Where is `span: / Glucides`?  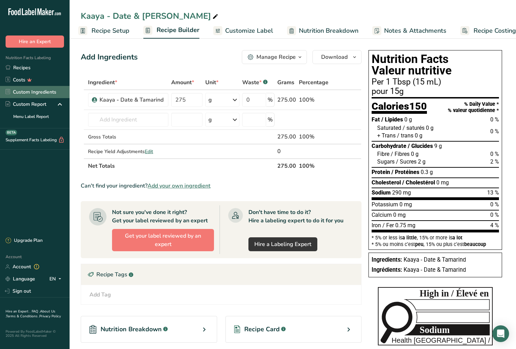
span: / Glucides is located at coordinates (421, 146).